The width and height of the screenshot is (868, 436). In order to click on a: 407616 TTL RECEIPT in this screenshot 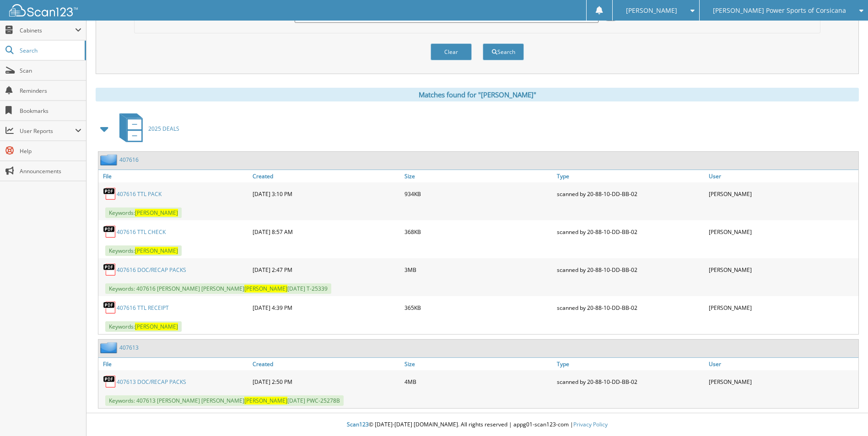, I will do `click(143, 308)`.